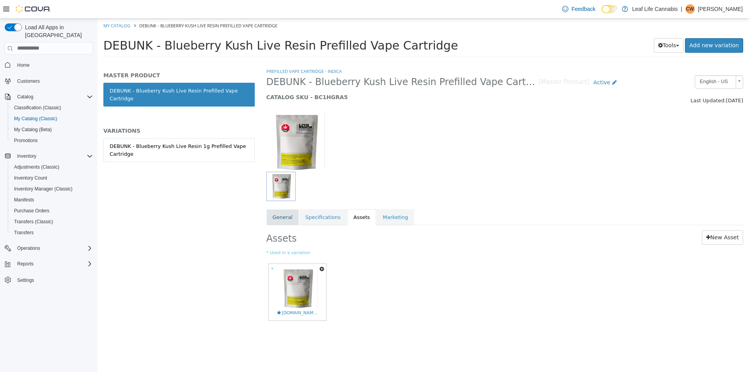 The width and height of the screenshot is (749, 372). I want to click on span: Active, so click(504, 64).